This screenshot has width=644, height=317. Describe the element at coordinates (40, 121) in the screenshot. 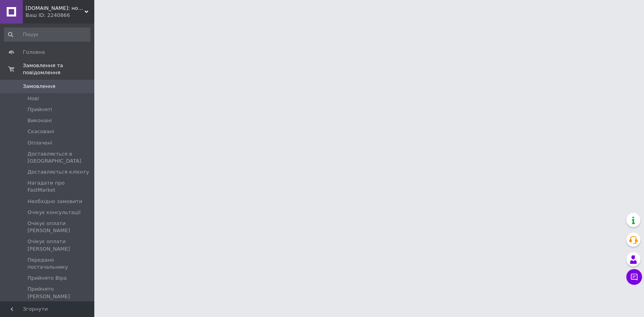

I see `span: Виконані` at that location.